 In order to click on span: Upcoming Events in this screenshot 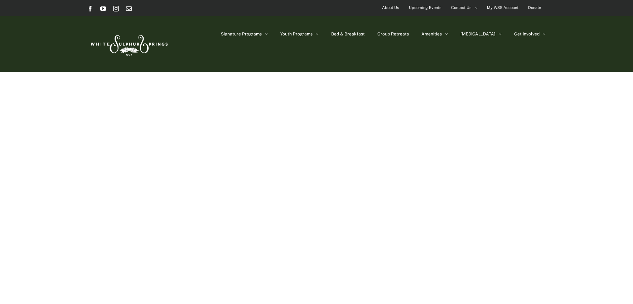, I will do `click(425, 8)`.